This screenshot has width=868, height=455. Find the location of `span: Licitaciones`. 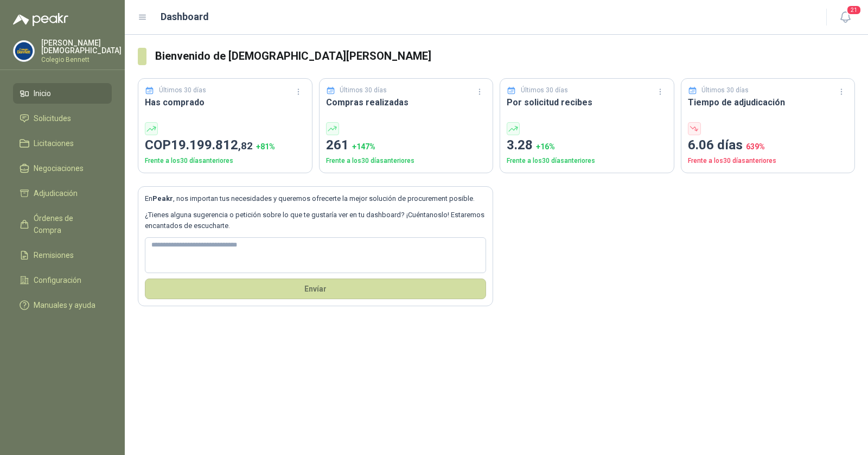

span: Licitaciones is located at coordinates (54, 143).